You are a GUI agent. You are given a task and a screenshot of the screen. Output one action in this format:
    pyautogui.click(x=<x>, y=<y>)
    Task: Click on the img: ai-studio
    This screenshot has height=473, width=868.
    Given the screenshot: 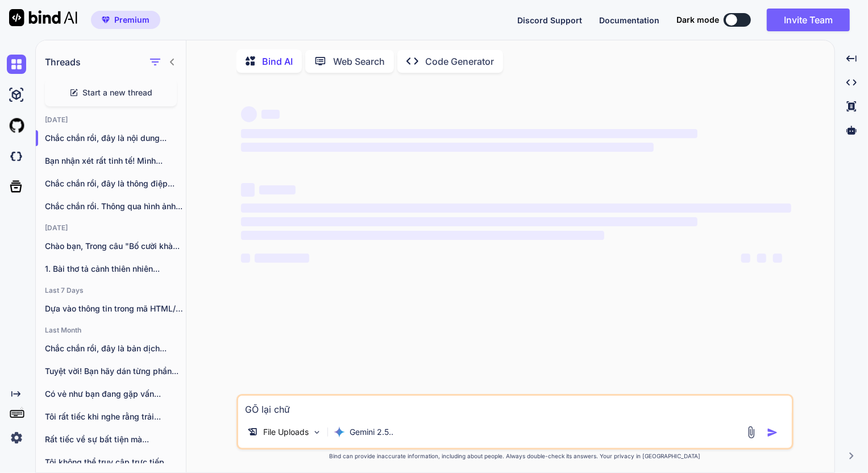 What is the action you would take?
    pyautogui.click(x=16, y=95)
    